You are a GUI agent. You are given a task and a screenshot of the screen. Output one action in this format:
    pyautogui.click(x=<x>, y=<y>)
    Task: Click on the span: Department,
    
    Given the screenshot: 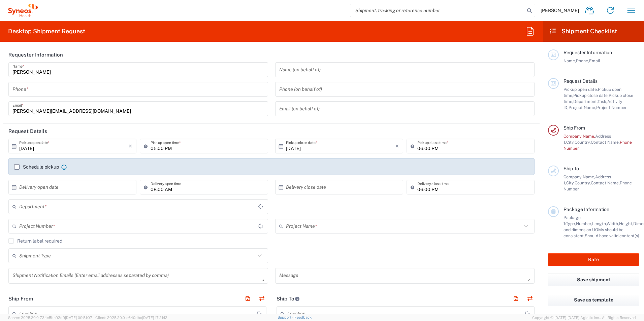 What is the action you would take?
    pyautogui.click(x=585, y=102)
    